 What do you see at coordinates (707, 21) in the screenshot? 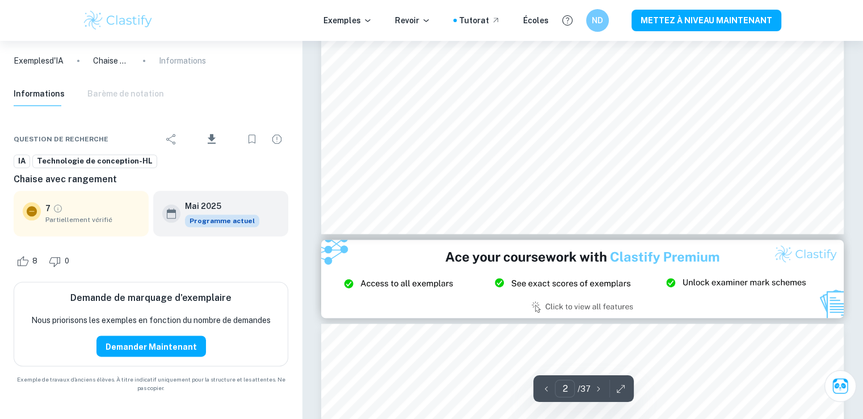
I see `font: METTEZ À NIVEAU MAINTENANT` at bounding box center [707, 21].